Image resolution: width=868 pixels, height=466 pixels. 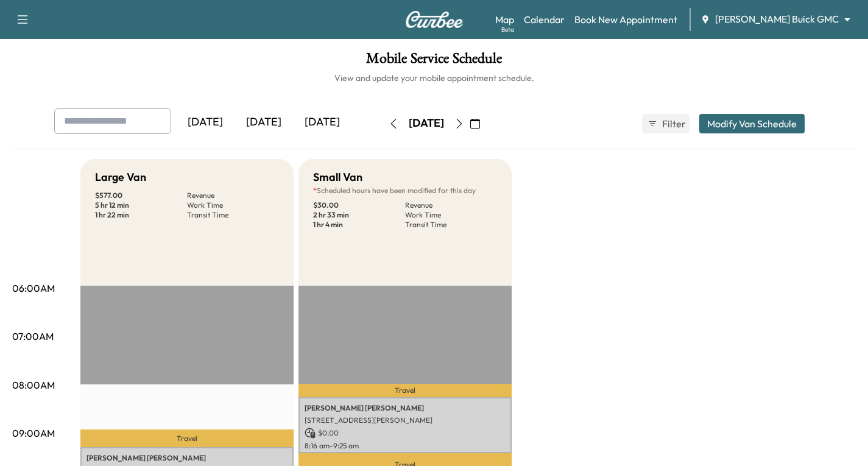 What do you see at coordinates (507, 29) in the screenshot?
I see `div: Beta` at bounding box center [507, 29].